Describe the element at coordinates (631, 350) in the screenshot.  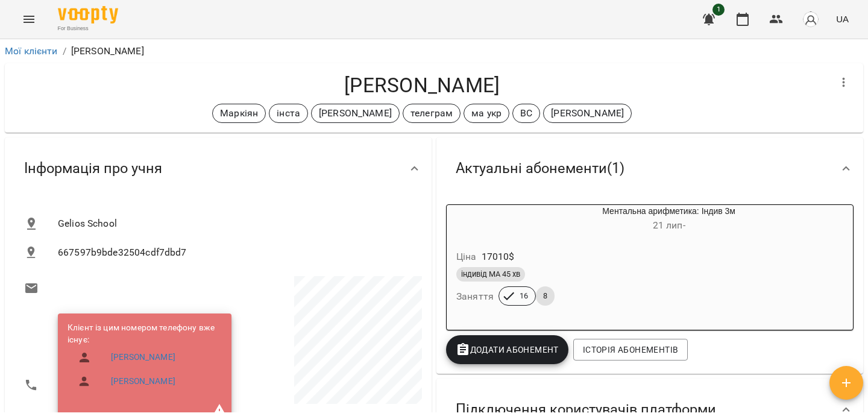
I see `button: Історія абонементів` at that location.